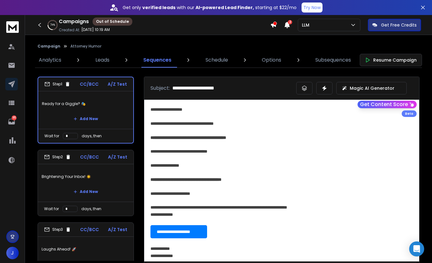  I want to click on div: Open Intercom Messenger, so click(416, 249).